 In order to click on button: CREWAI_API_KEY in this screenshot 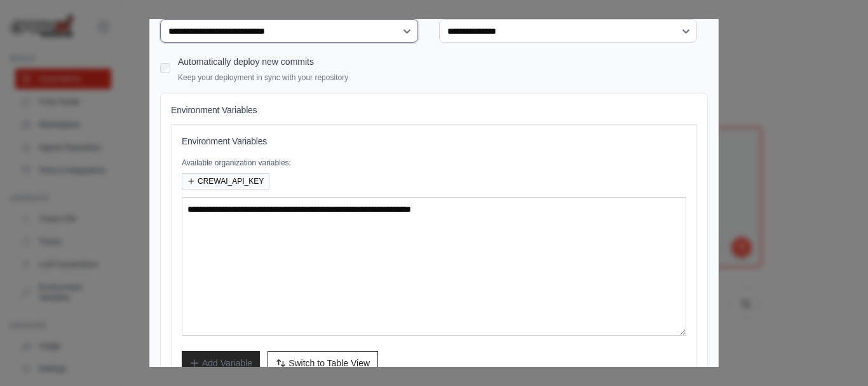, I will do `click(225, 181)`.